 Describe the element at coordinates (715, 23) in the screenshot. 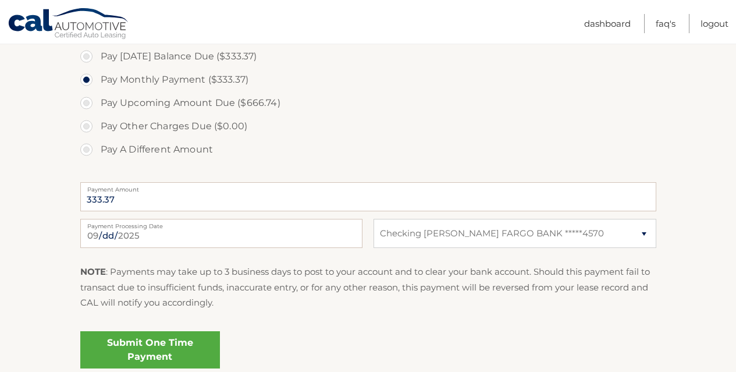

I see `a: Logout` at that location.